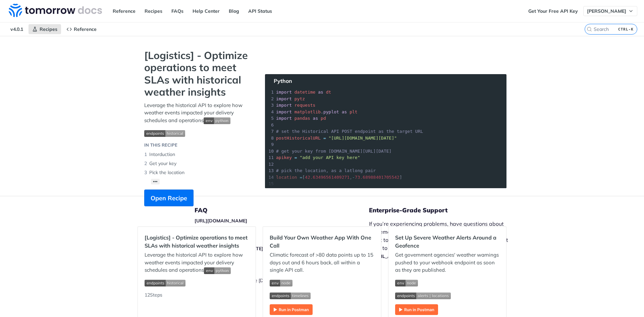 Image resolution: width=644 pixels, height=317 pixels. Describe the element at coordinates (56, 10) in the screenshot. I see `img: Tomorrow.io Weather API Docs` at that location.